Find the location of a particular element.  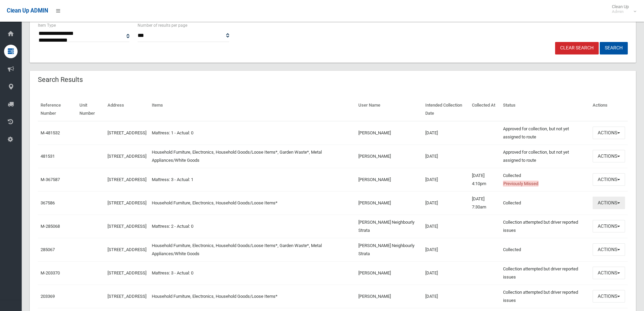

th: Intended Collection Date is located at coordinates (446, 109).